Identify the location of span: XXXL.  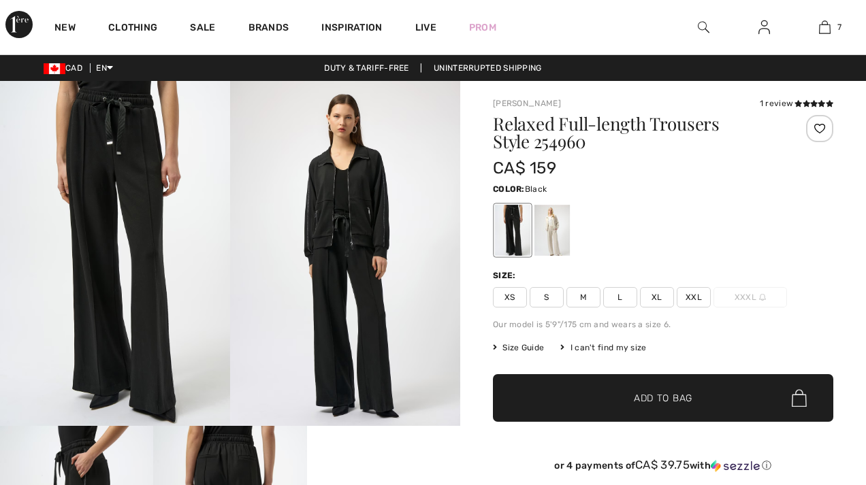
(750, 297).